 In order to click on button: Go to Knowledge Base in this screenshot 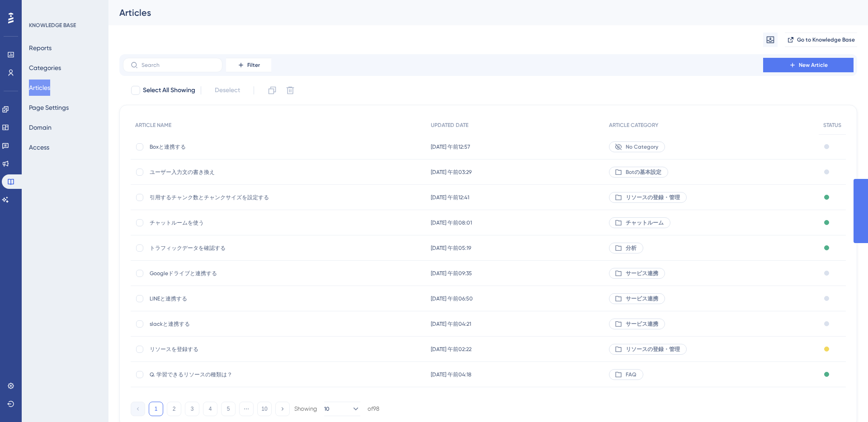, I will do `click(821, 40)`.